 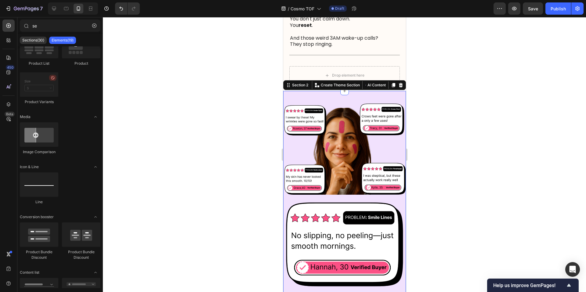 I want to click on span: Draft, so click(x=340, y=9).